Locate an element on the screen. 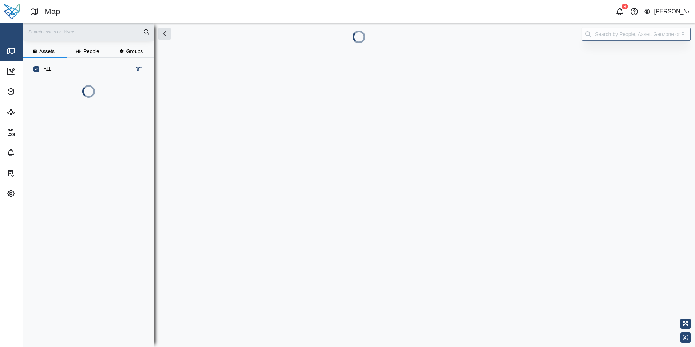  div: Assets is located at coordinates (29, 92).